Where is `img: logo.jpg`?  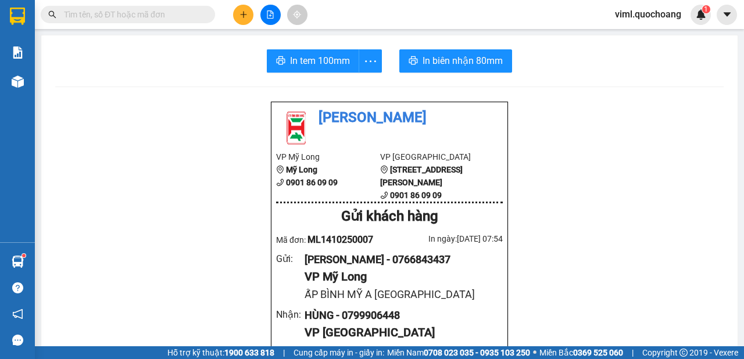 img: logo.jpg is located at coordinates (297, 127).